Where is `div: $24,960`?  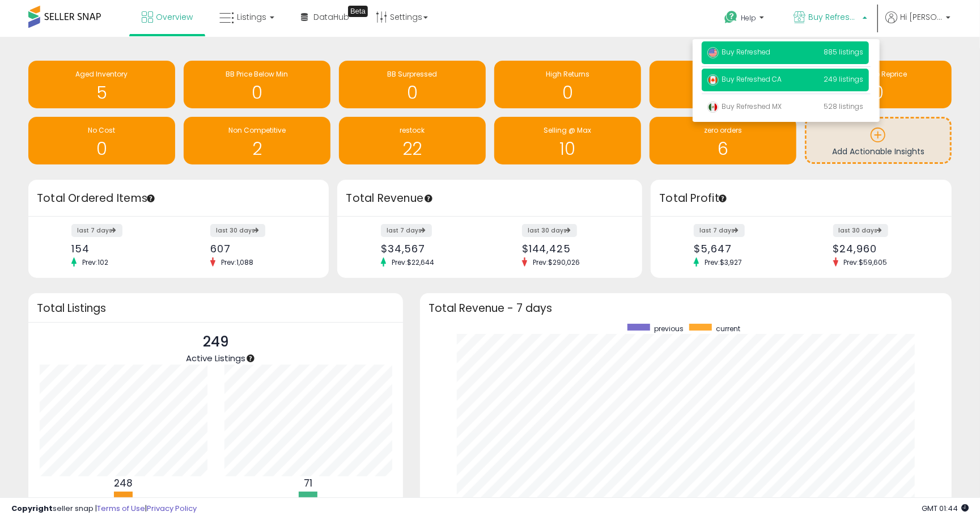
div: $24,960 is located at coordinates (882, 248).